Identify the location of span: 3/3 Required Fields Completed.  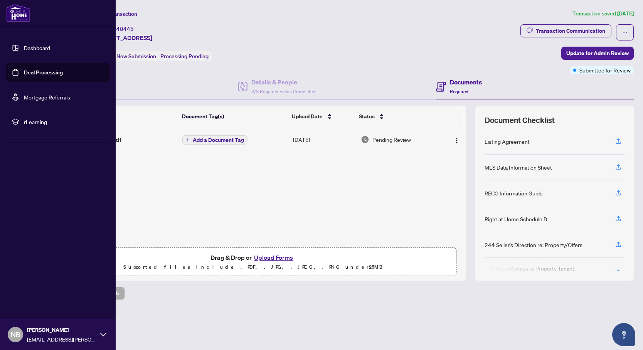
(284, 91).